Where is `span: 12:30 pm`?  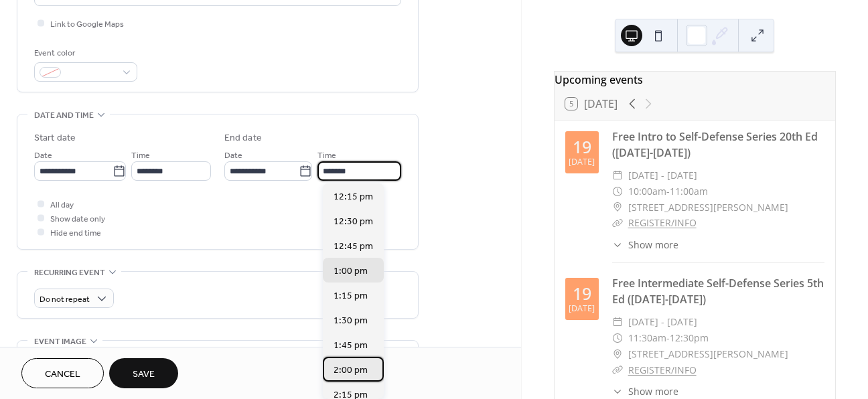 span: 12:30 pm is located at coordinates (353, 221).